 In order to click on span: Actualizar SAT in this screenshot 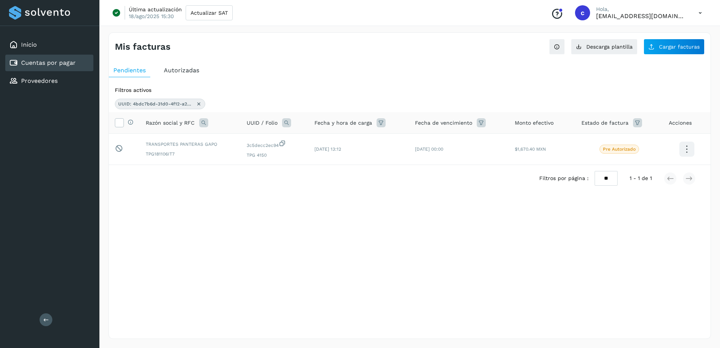, I will do `click(209, 13)`.